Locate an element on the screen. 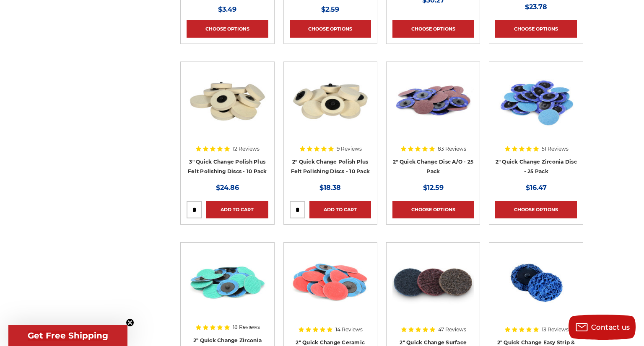 Image resolution: width=644 pixels, height=346 pixels. span: $2.59 is located at coordinates (330, 9).